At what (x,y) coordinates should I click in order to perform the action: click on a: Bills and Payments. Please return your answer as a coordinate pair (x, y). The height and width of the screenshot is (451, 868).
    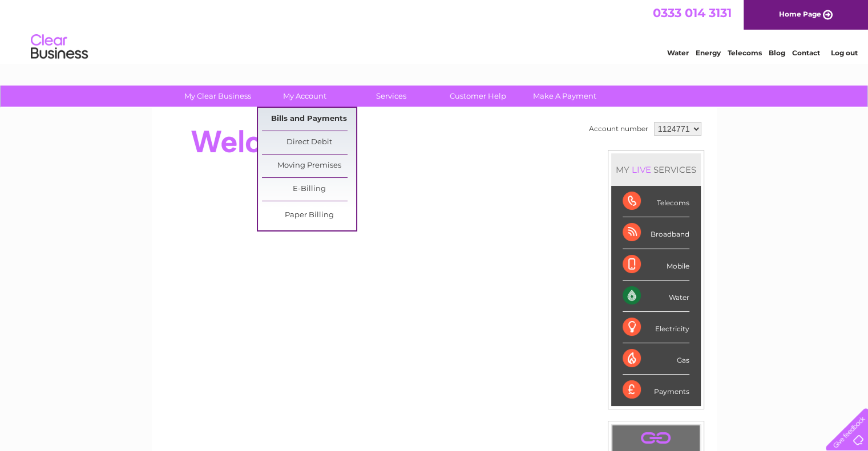
    Looking at the image, I should click on (309, 119).